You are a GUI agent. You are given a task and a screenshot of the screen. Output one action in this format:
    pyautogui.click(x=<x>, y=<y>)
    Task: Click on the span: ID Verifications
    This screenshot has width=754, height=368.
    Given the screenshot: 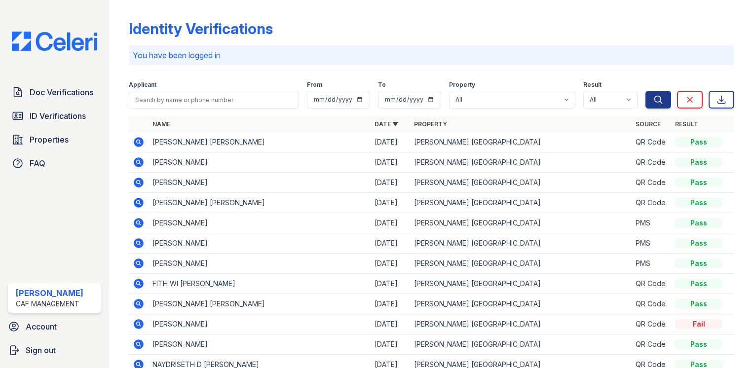 What is the action you would take?
    pyautogui.click(x=58, y=116)
    